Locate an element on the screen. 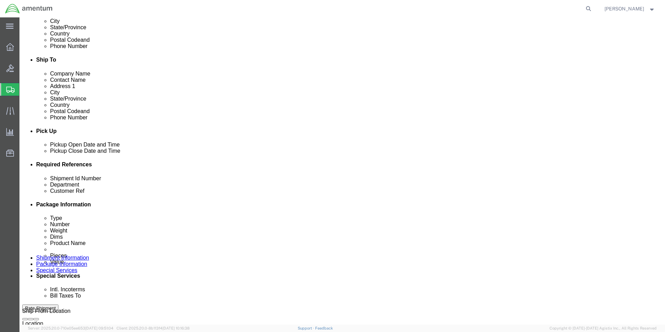 The width and height of the screenshot is (665, 332). span: Juan Trevino is located at coordinates (624, 9).